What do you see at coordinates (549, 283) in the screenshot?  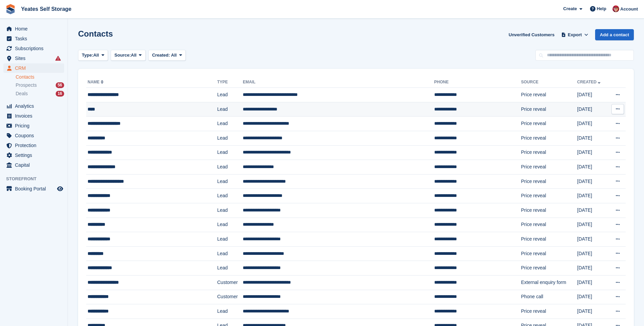 I see `td: External enquiry form` at bounding box center [549, 283].